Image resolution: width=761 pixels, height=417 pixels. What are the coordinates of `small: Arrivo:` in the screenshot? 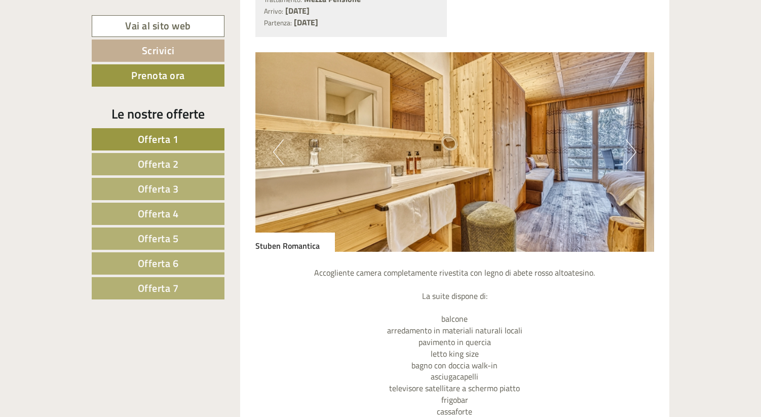 It's located at (273, 11).